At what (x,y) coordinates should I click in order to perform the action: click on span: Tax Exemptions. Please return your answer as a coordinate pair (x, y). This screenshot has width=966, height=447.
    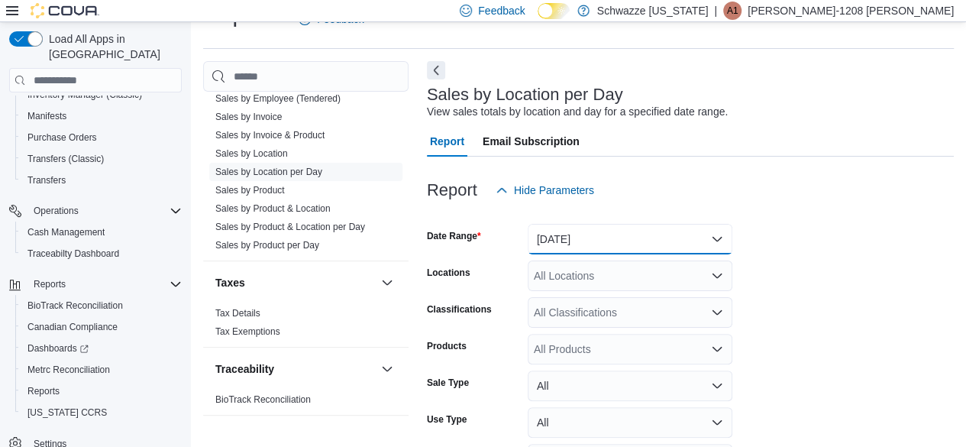
    Looking at the image, I should click on (247, 331).